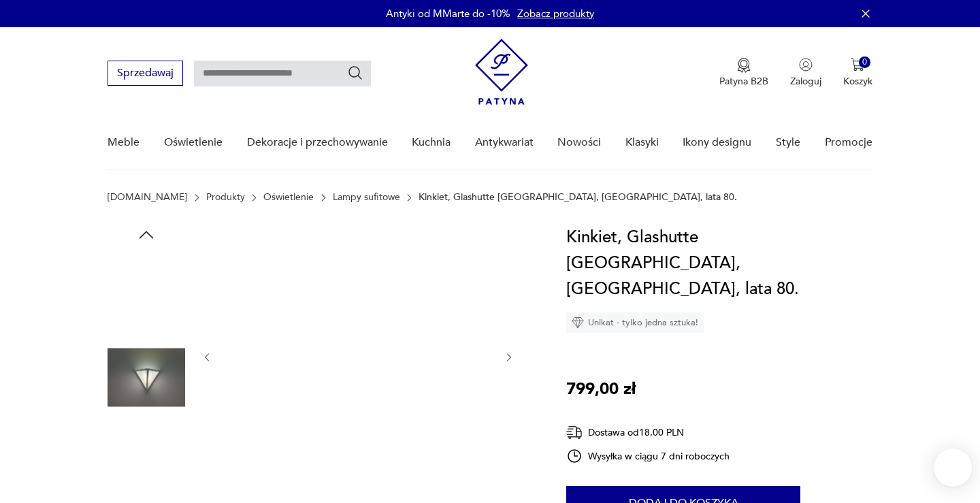  What do you see at coordinates (806, 73) in the screenshot?
I see `button: Zaloguj` at bounding box center [806, 73].